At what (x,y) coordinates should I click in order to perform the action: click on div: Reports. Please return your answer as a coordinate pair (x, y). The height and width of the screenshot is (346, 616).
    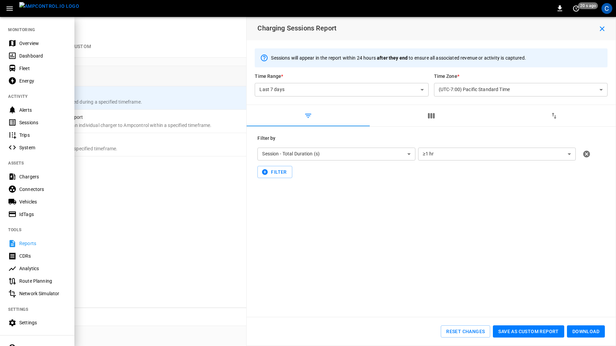
    Looking at the image, I should click on (43, 243).